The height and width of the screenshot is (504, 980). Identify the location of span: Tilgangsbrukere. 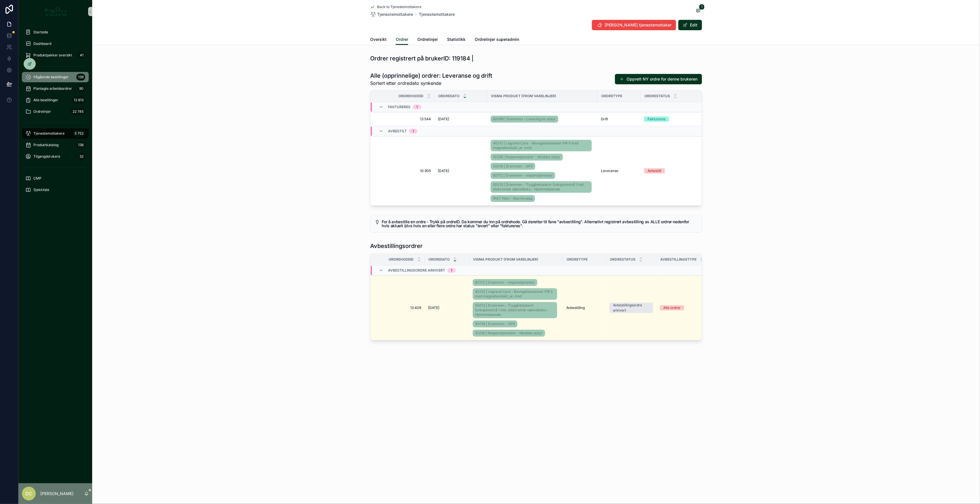
(47, 157).